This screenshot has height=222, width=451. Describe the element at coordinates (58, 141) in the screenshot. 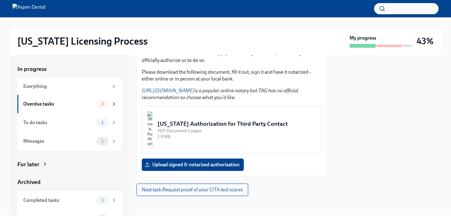

I see `div: Messages` at that location.